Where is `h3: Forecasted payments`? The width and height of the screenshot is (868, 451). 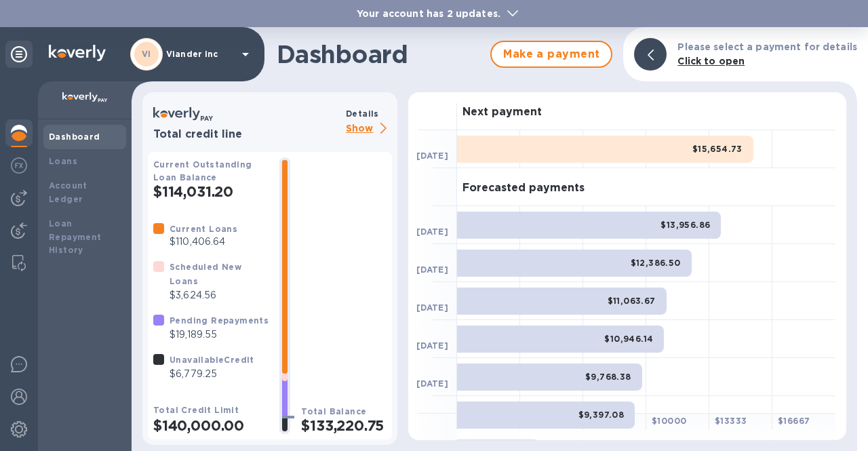
h3: Forecasted payments is located at coordinates (524, 188).